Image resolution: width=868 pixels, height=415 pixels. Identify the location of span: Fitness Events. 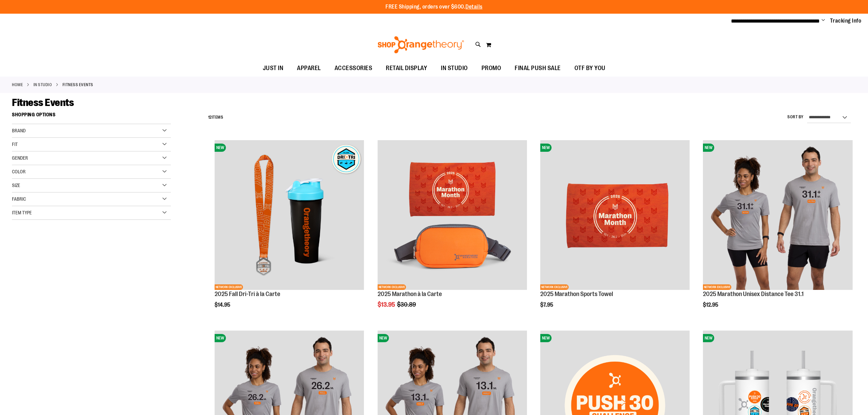
(43, 103).